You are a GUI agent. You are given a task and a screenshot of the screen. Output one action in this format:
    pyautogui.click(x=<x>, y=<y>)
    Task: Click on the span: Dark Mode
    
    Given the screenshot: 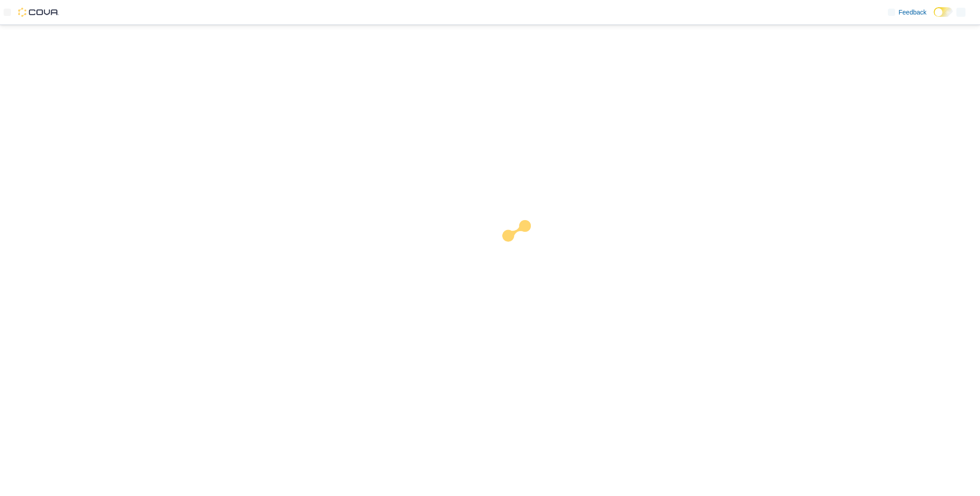 What is the action you would take?
    pyautogui.click(x=934, y=17)
    